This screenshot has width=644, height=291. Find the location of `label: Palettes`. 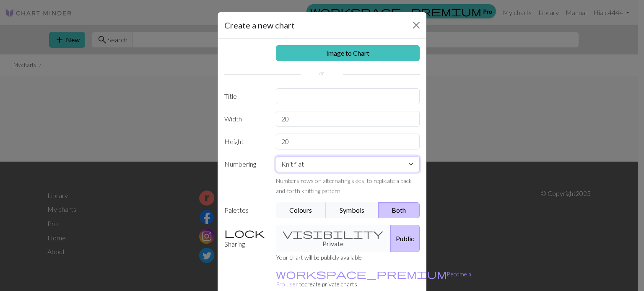

label: Palettes is located at coordinates (244, 211).